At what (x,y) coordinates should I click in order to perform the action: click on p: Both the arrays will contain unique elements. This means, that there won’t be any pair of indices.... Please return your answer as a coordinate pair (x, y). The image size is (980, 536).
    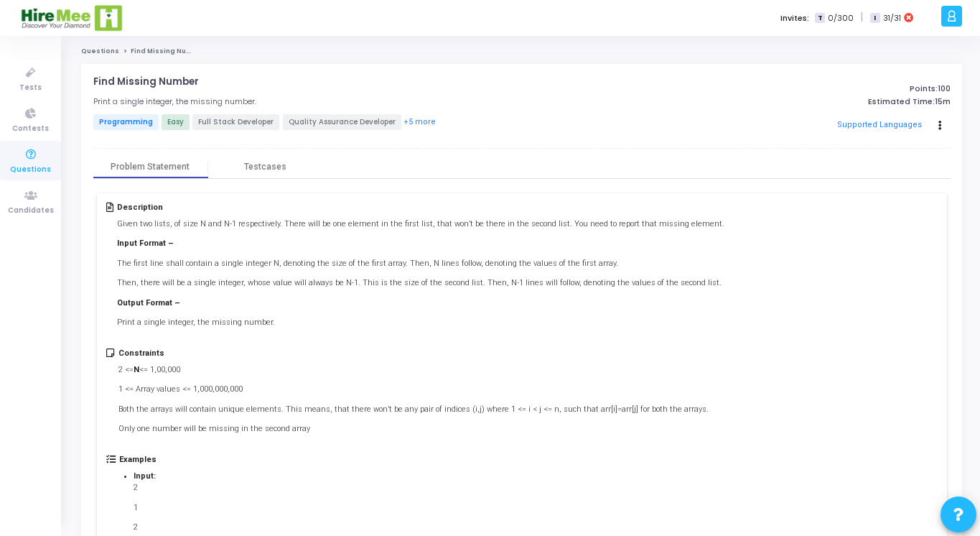
    Looking at the image, I should click on (414, 409).